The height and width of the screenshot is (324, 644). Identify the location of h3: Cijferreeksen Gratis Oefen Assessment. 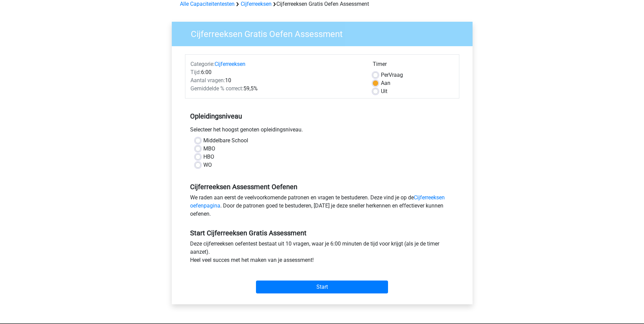
(325, 33).